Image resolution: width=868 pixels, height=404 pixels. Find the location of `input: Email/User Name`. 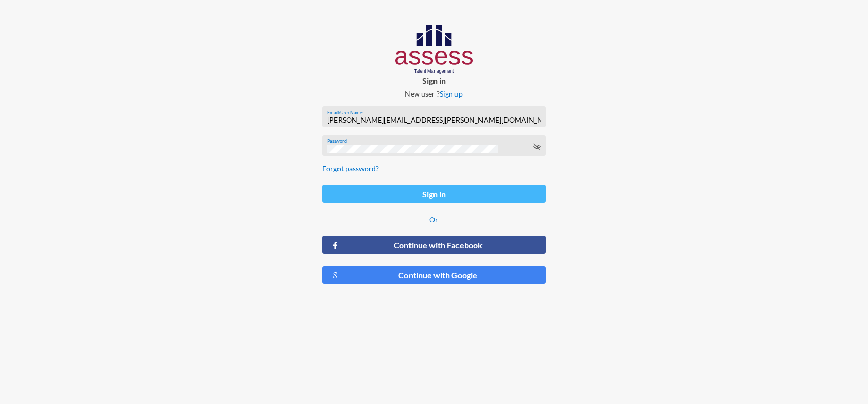

input: Email/User Name is located at coordinates (434, 120).